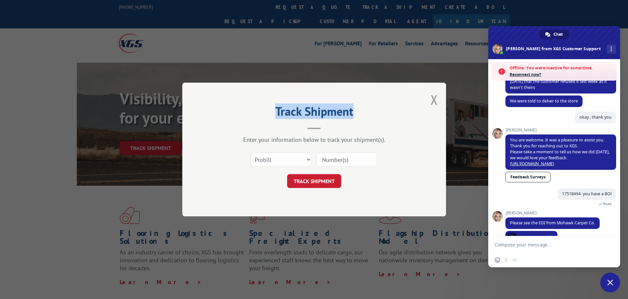 The image size is (628, 299). I want to click on span: We were told to delver to the store, so click(544, 101).